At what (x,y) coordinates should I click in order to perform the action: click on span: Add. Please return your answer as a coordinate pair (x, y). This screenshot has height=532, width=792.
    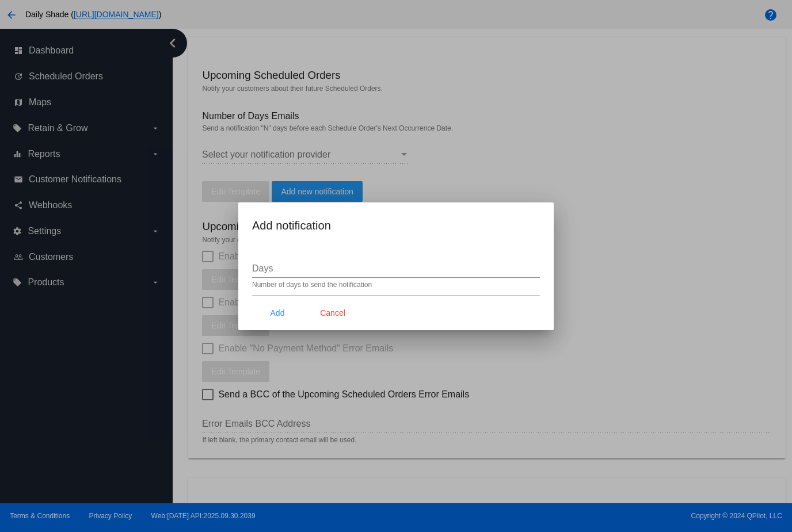
    Looking at the image, I should click on (278, 313).